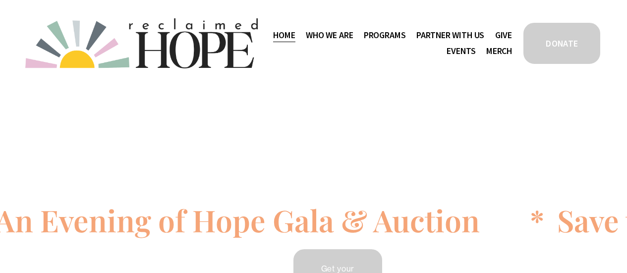 This screenshot has width=627, height=273. What do you see at coordinates (141, 43) in the screenshot?
I see `img: Reclaimed Hope Initiative` at bounding box center [141, 43].